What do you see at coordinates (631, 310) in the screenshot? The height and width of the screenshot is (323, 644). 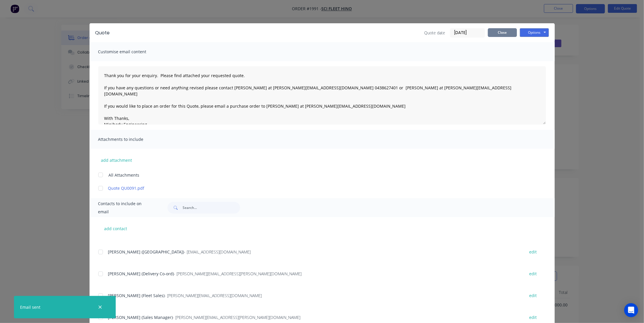 I see `div: Open Intercom Messenger` at bounding box center [631, 310].